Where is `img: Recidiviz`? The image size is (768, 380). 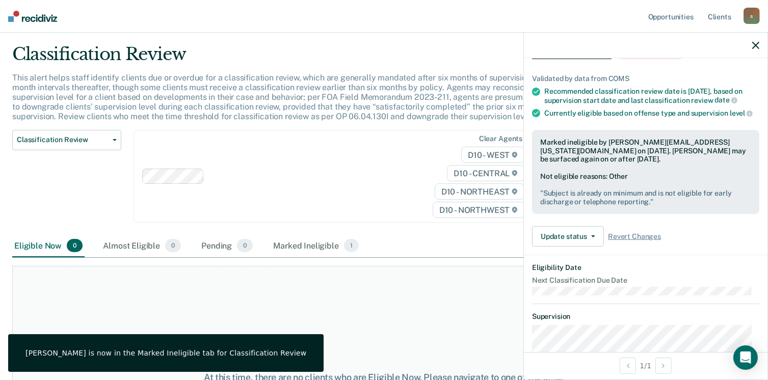 img: Recidiviz is located at coordinates (33, 16).